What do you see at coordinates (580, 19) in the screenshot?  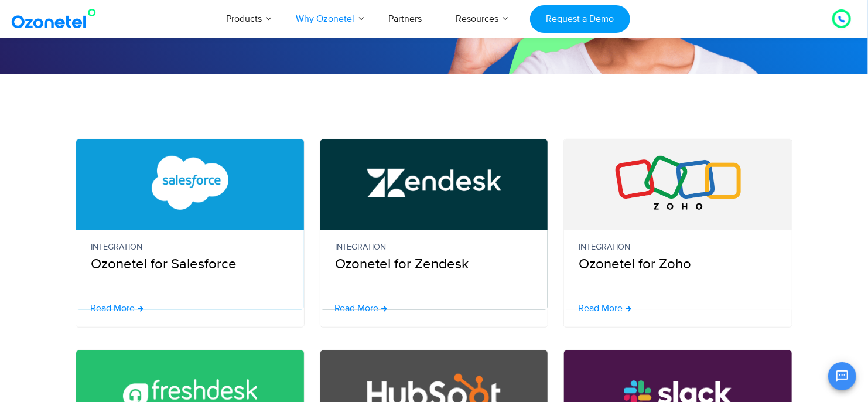 I see `a: Request a Demo` at bounding box center [580, 19].